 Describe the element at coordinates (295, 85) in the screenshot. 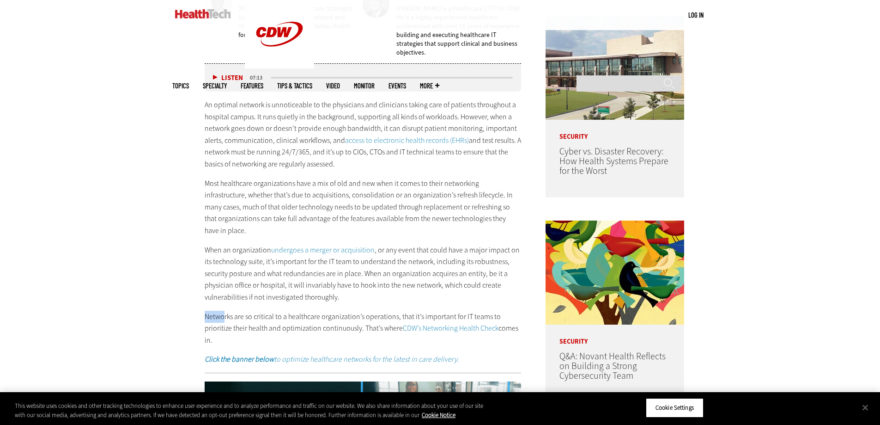

I see `a: Tips & Tactics` at that location.